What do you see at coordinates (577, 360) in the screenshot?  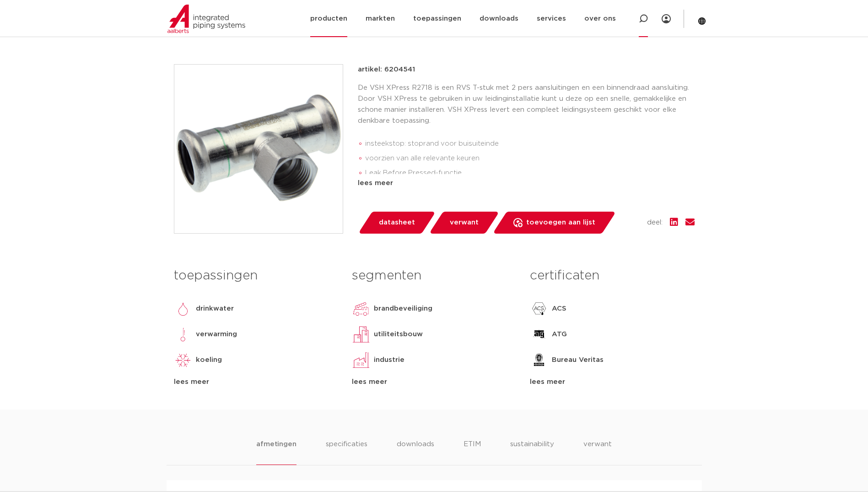 I see `p: Bureau Veritas` at bounding box center [577, 360].